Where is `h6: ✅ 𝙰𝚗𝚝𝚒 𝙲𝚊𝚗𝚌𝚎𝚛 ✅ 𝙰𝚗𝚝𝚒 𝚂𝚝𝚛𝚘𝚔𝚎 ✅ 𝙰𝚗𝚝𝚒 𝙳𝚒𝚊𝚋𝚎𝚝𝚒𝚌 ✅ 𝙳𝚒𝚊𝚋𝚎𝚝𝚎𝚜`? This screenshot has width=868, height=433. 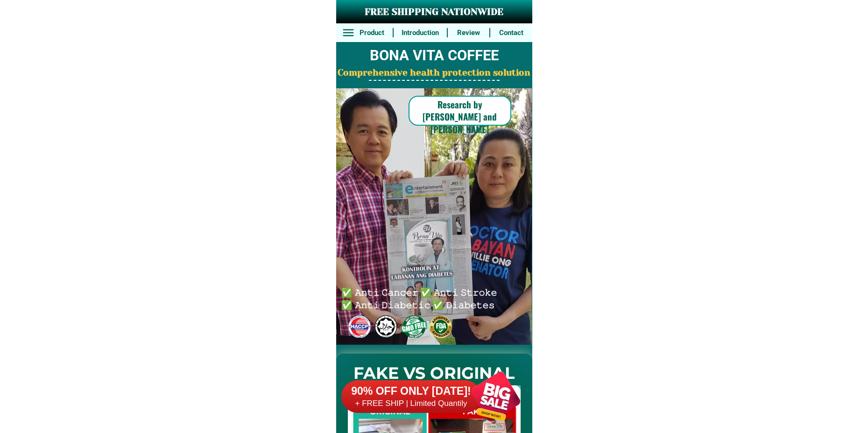 h6: ✅ 𝙰𝚗𝚝𝚒 𝙲𝚊𝚗𝚌𝚎𝚛 ✅ 𝙰𝚗𝚝𝚒 𝚂𝚝𝚛𝚘𝚔𝚎 ✅ 𝙰𝚗𝚝𝚒 𝙳𝚒𝚊𝚋𝚎𝚝𝚒𝚌 ✅ 𝙳𝚒𝚊𝚋𝚎𝚝𝚎𝚜 is located at coordinates (421, 298).